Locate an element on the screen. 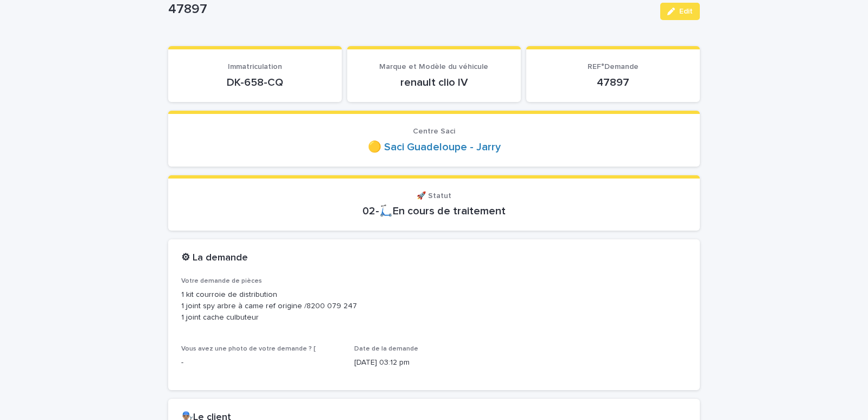 This screenshot has height=420, width=868. span: Edit is located at coordinates (686, 11).